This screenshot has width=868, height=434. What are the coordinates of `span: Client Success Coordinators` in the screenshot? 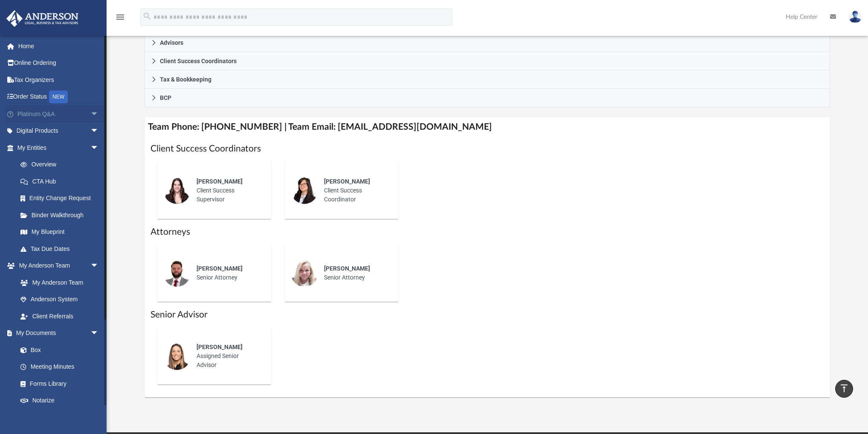 It's located at (198, 61).